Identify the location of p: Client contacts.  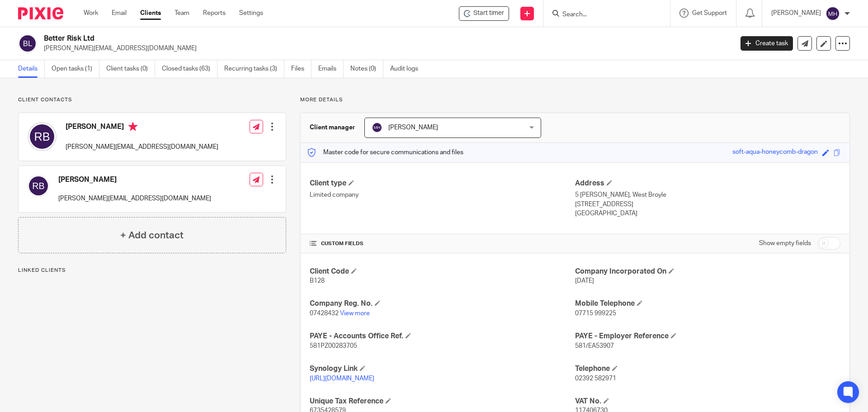
(152, 100).